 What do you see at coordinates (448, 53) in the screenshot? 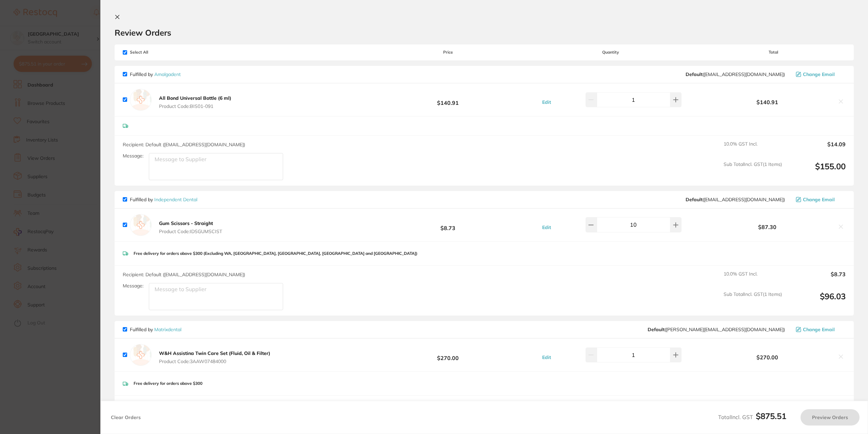
I see `span: Price` at bounding box center [448, 53].